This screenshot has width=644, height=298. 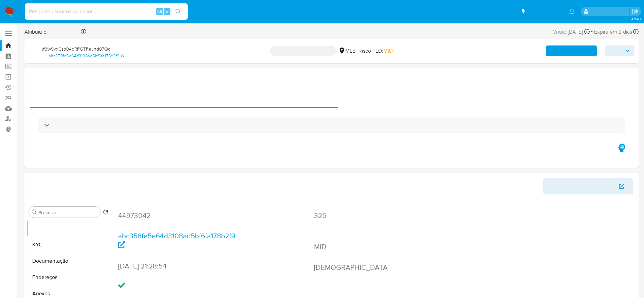 What do you see at coordinates (180, 258) in the screenshot?
I see `dt: Data de registro` at bounding box center [180, 258].